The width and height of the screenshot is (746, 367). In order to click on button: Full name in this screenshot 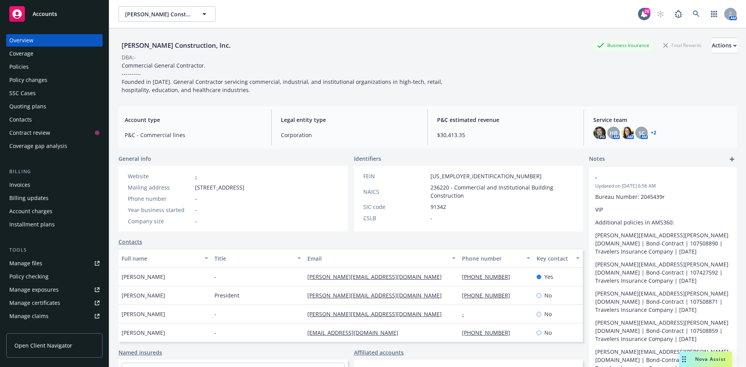, I will do `click(165, 258)`.